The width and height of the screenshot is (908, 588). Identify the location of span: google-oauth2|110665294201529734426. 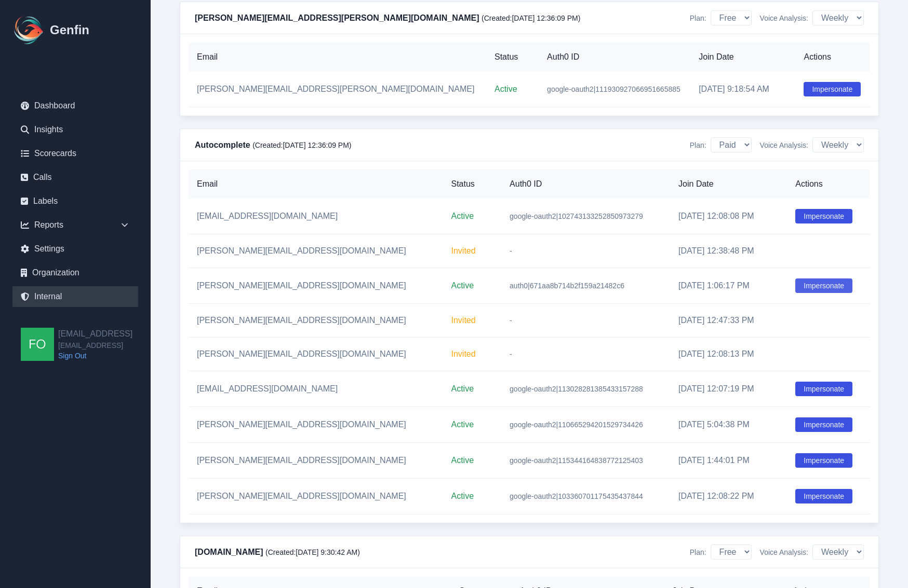
(576, 425).